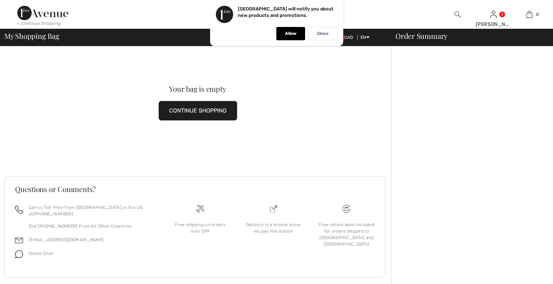 Image resolution: width=553 pixels, height=284 pixels. Describe the element at coordinates (43, 13) in the screenshot. I see `img: 1ère Avenue` at that location.